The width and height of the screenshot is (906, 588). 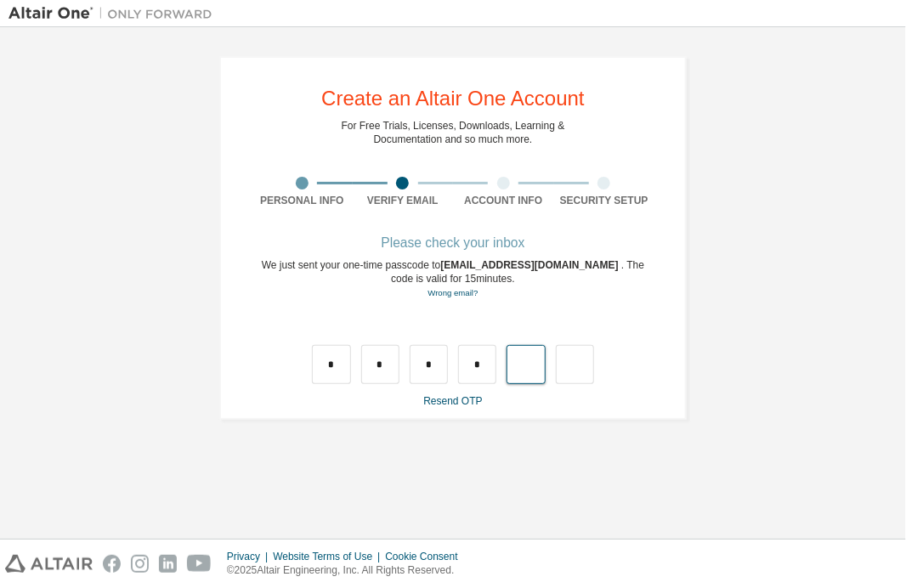 I want to click on img: altair_logo.svg, so click(x=49, y=563).